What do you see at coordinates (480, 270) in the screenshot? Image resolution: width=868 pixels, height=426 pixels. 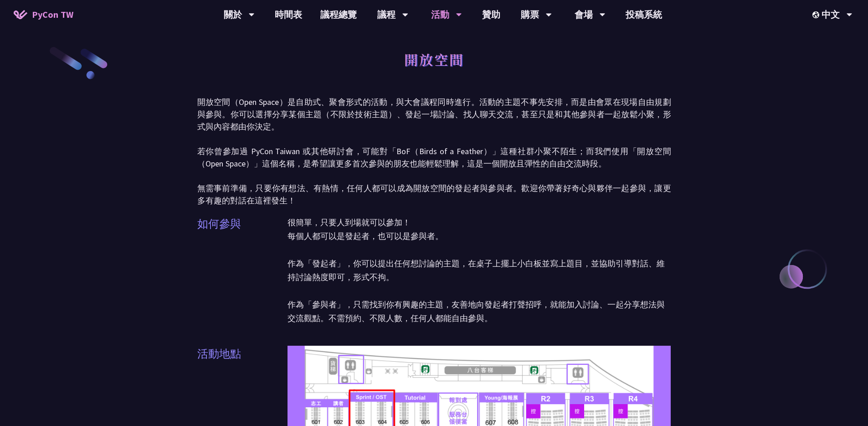 I see `p: 很簡單，只要人到場就可以參加！ 每個人都可以是發起者，也可以是參與者。 作為「發起者」，你可以提出任何想討論的主題，在桌子上擺上小白板並寫上題目，並協助引導對話、維持討論熱度即可，形式不拘。 作...` at bounding box center [480, 270].